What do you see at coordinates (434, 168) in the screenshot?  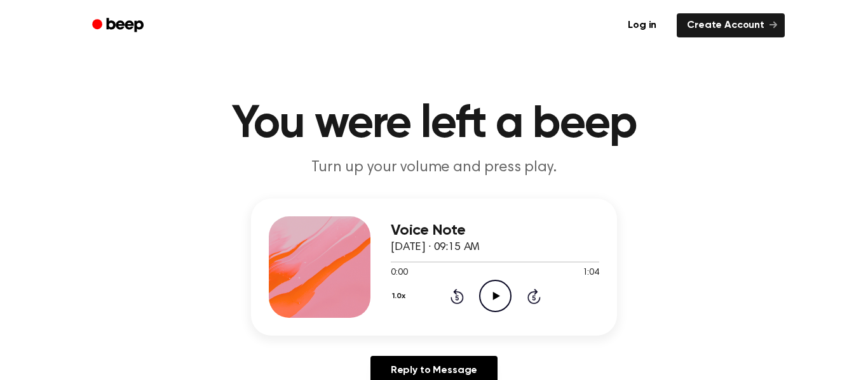 I see `p: Turn up your volume and press play.` at bounding box center [434, 168].